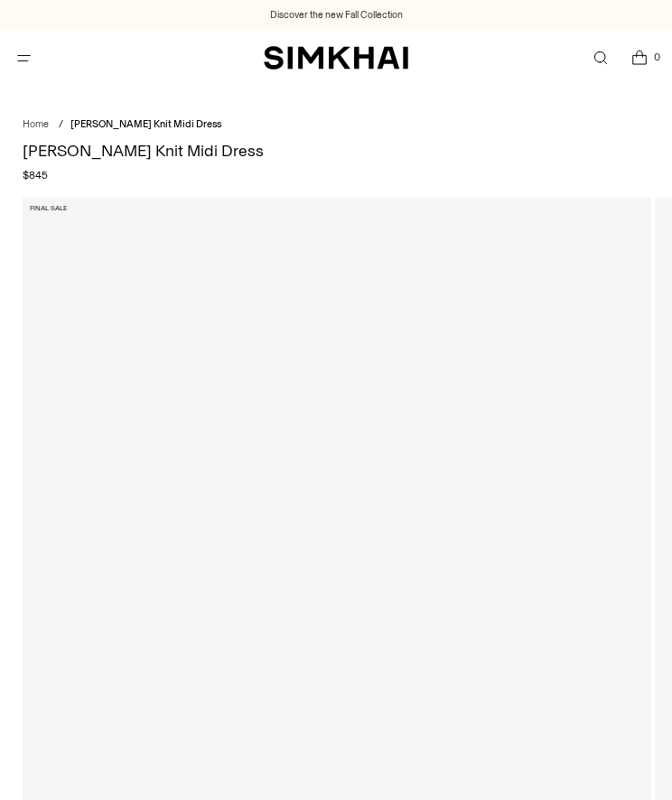  I want to click on a: Open cart modal, so click(638, 58).